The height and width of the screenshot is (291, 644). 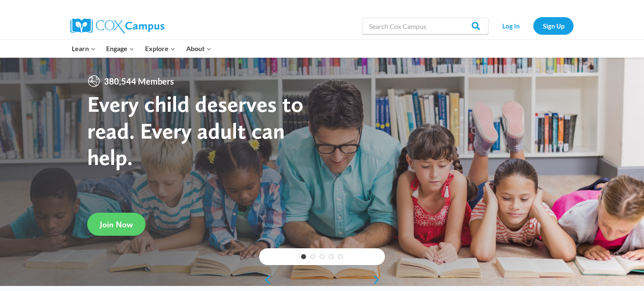 What do you see at coordinates (322, 257) in the screenshot?
I see `a: 3` at bounding box center [322, 257].